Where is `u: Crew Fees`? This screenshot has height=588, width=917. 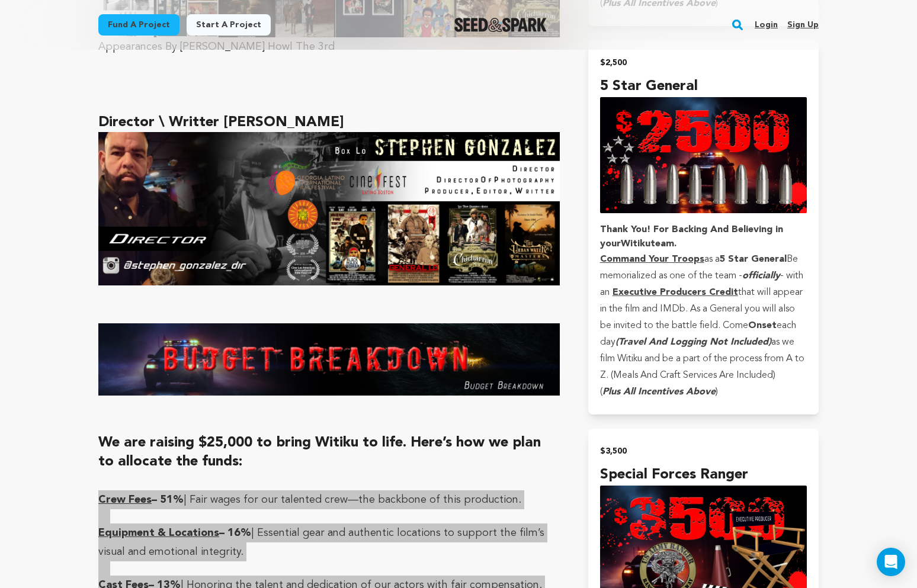
u: Crew Fees is located at coordinates (125, 500).